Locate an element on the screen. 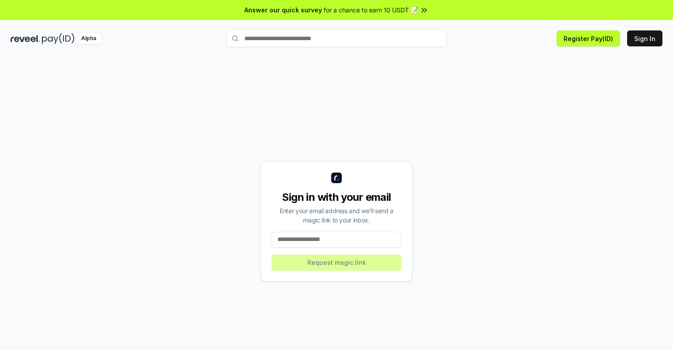 The height and width of the screenshot is (350, 673). img: pay_id is located at coordinates (58, 38).